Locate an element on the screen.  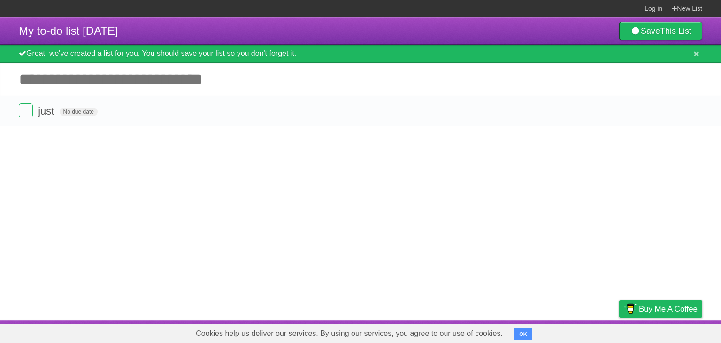
b: This List is located at coordinates (676, 31).